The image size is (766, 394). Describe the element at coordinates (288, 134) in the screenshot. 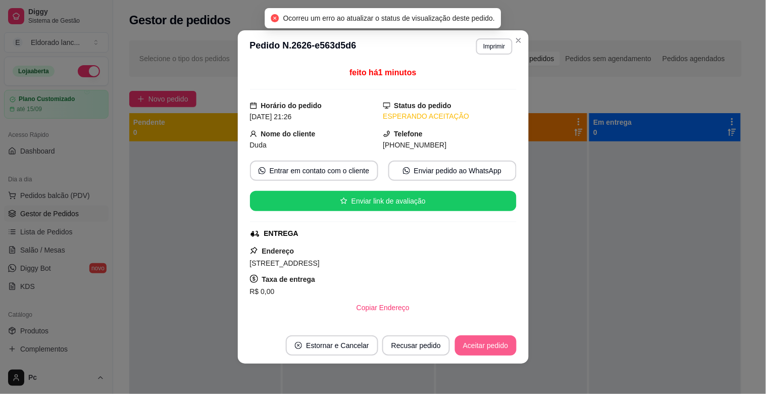

I see `strong: Nome do cliente` at that location.